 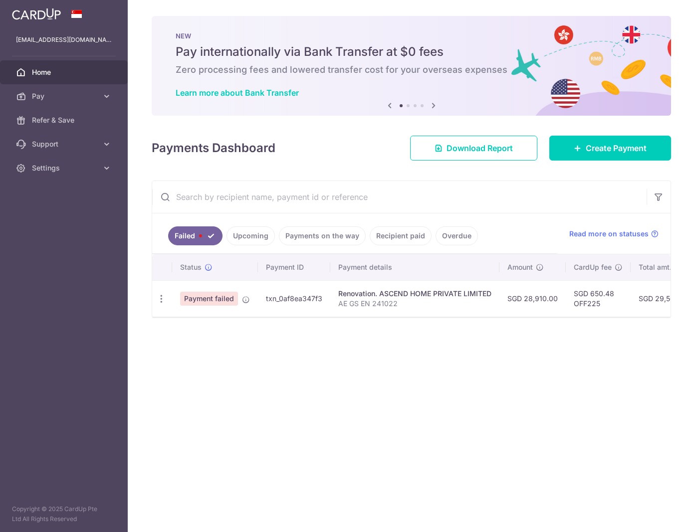 I want to click on td: SGD 28,910.00, so click(x=532, y=298).